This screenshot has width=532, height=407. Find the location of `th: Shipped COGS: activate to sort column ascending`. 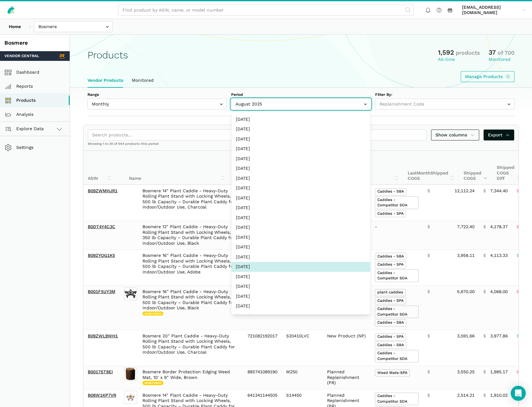

th: Shipped COGS: activate to sort column ascending is located at coordinates (476, 168).